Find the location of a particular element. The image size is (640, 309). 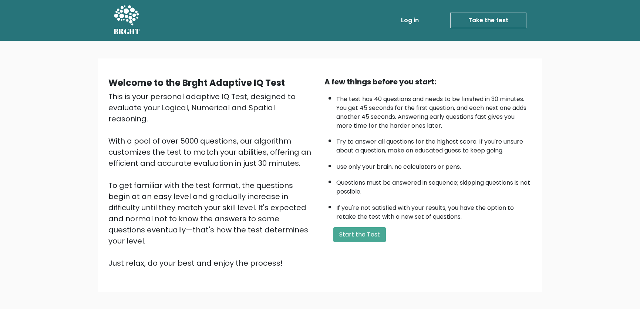

div: A few things before you start: is located at coordinates (428, 82).